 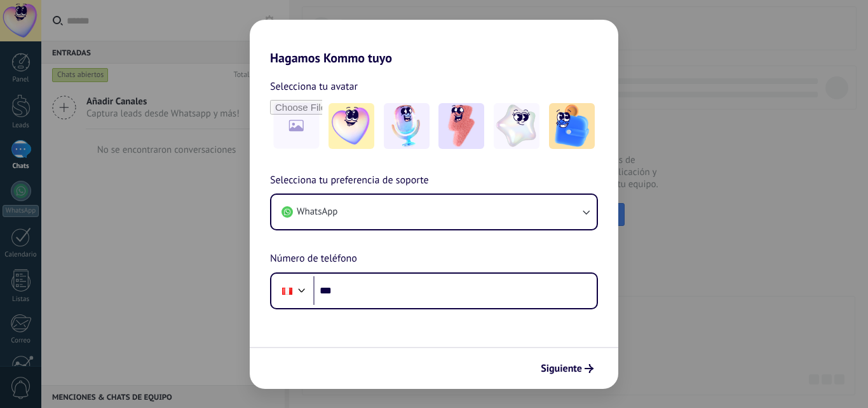 I want to click on img: -3.jpeg, so click(x=461, y=126).